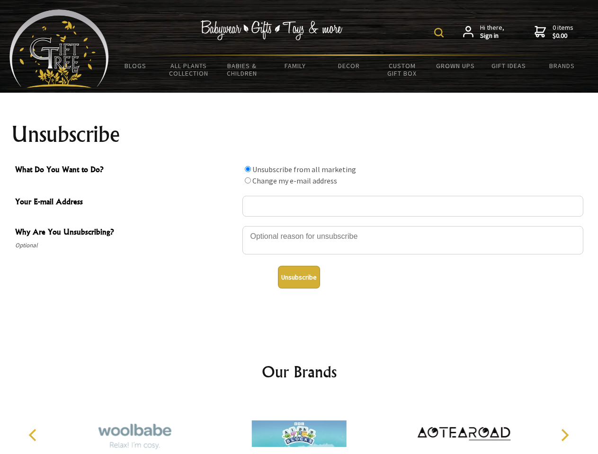 This screenshot has width=598, height=454. Describe the element at coordinates (508, 66) in the screenshot. I see `a: Gift Ideas` at that location.